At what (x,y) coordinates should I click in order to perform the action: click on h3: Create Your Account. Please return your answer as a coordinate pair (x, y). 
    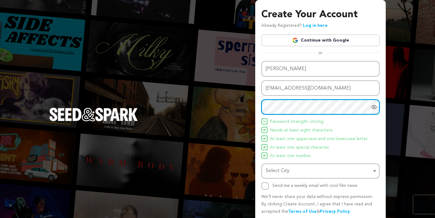
    Looking at the image, I should click on (320, 15).